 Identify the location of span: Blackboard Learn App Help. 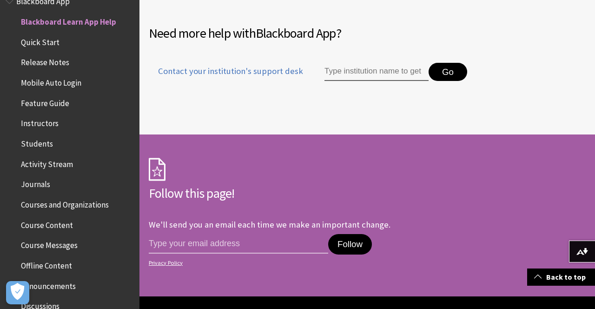
(68, 20).